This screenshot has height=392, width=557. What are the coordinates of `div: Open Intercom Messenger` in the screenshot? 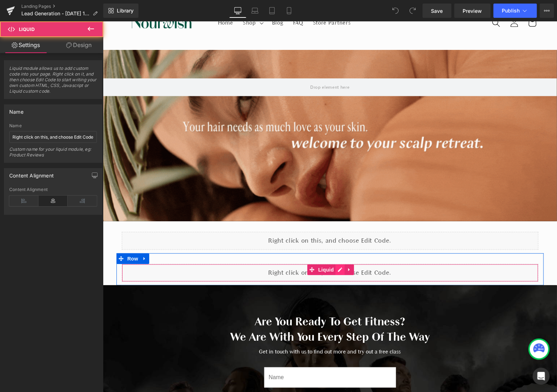 It's located at (542, 377).